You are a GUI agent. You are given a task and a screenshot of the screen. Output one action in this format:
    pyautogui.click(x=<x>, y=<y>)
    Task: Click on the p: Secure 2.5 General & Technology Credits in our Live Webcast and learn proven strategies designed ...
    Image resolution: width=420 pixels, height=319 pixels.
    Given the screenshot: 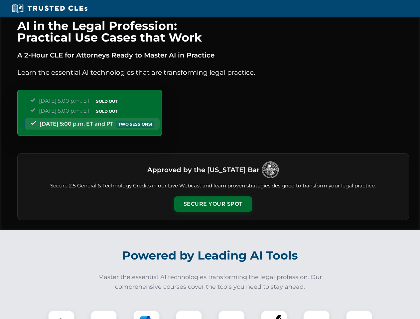 What is the action you would take?
    pyautogui.click(x=213, y=186)
    